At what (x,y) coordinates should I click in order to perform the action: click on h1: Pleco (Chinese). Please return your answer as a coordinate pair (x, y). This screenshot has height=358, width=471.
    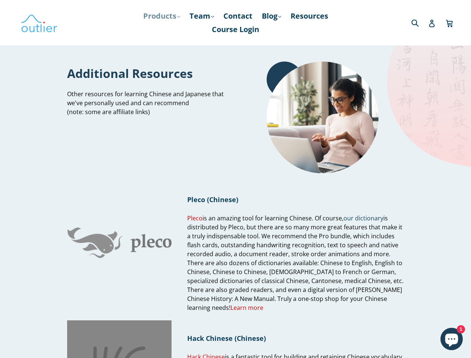
    Looking at the image, I should click on (295, 200).